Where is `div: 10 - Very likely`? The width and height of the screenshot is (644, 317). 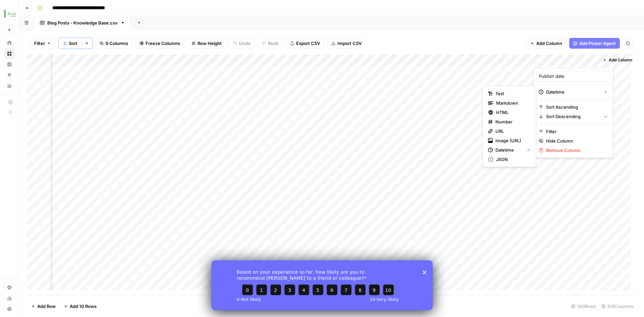 div: 10 - Very likely is located at coordinates (157, 39).